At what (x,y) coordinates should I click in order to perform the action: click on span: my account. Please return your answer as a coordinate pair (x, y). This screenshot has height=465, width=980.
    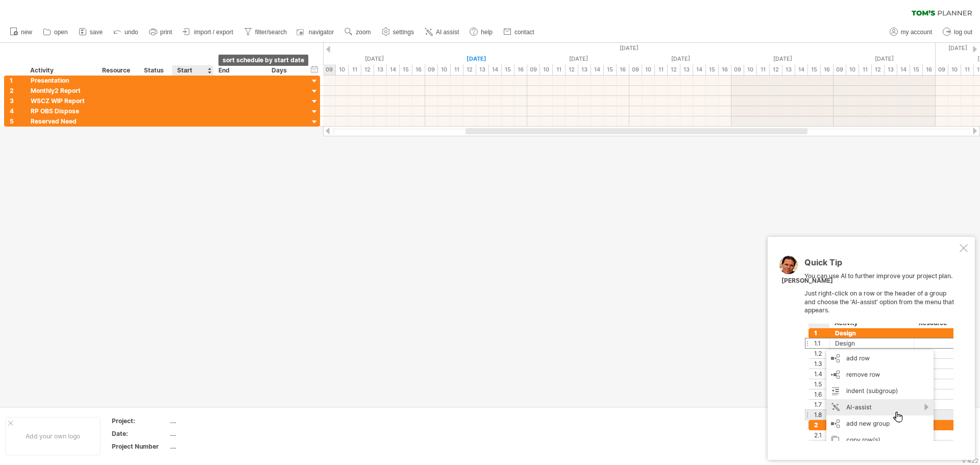
    Looking at the image, I should click on (915, 32).